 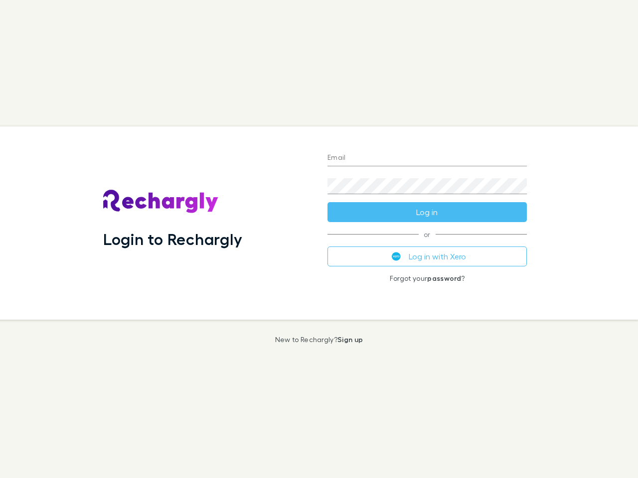 I want to click on h1: Login to Rechargly, so click(x=172, y=239).